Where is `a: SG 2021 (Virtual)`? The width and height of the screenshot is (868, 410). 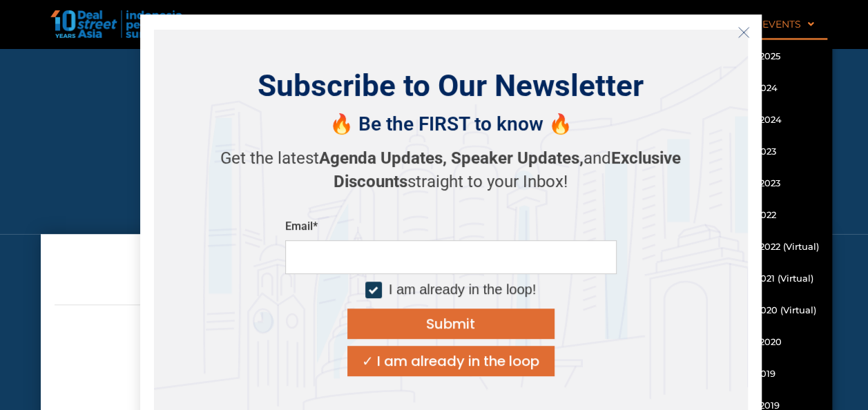
a: SG 2021 (Virtual) is located at coordinates (777, 279).